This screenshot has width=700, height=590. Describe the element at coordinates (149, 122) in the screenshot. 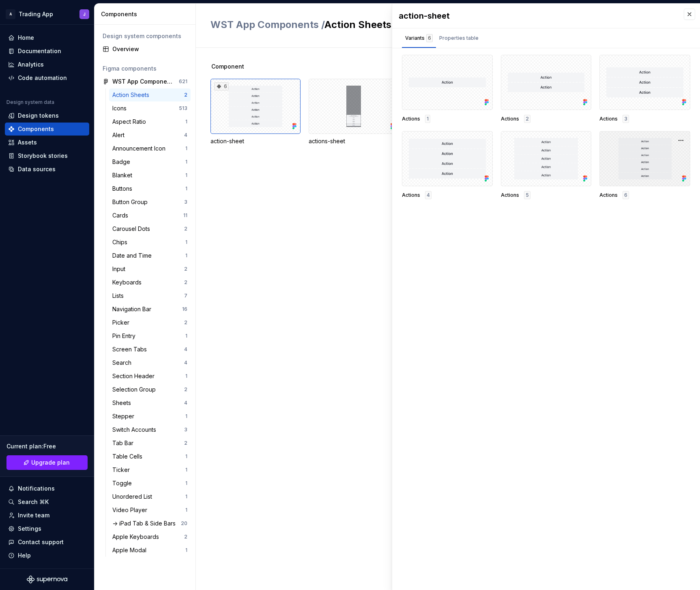

I see `a: Aspect Ratio1` at that location.